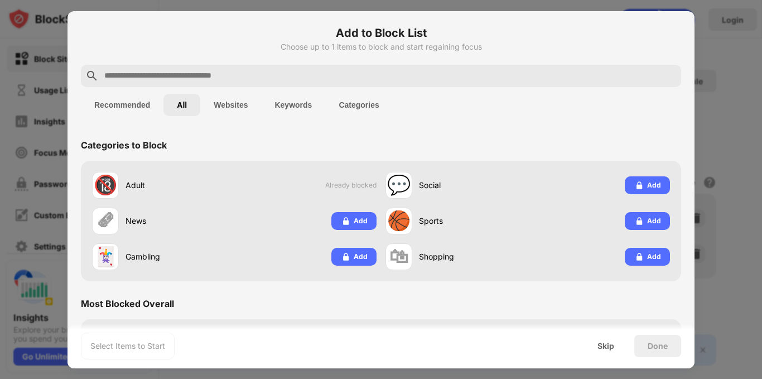 The width and height of the screenshot is (762, 379). Describe the element at coordinates (381, 47) in the screenshot. I see `div: Choose up to 1 items to block and start regaining focus` at that location.